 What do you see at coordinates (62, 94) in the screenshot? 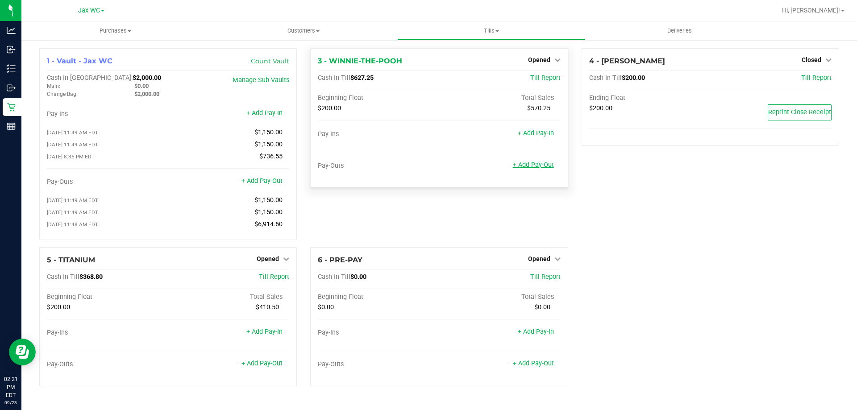
I see `span: Change Bag:` at bounding box center [62, 94].